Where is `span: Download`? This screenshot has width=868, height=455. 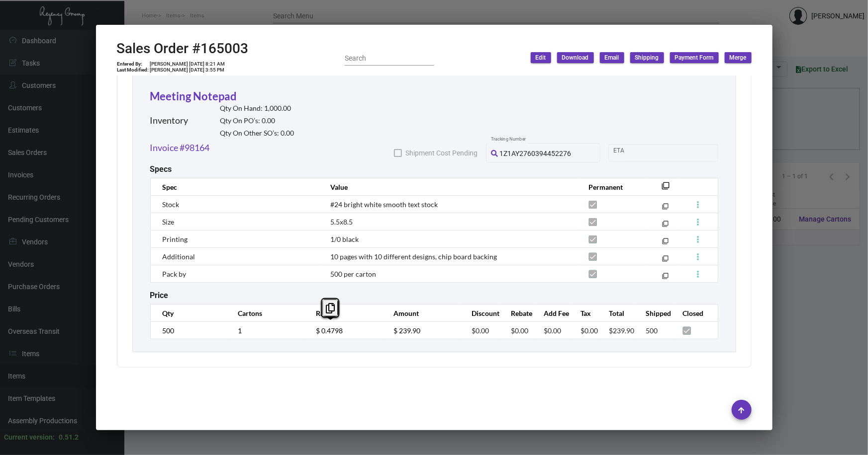 span: Download is located at coordinates (576, 58).